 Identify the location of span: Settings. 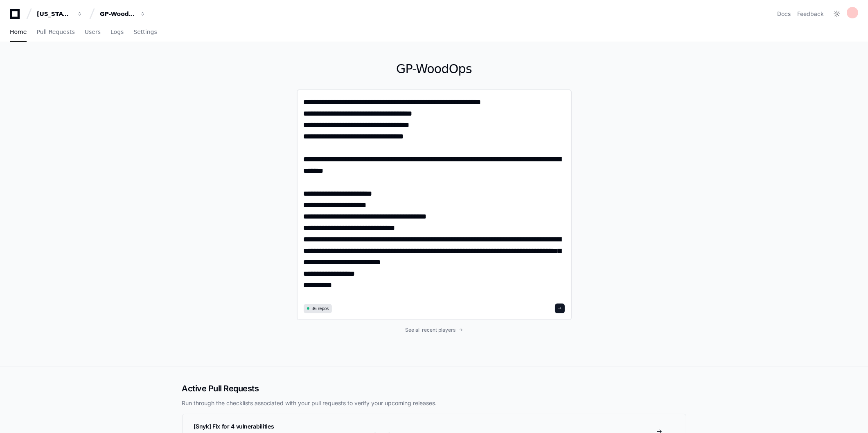
(145, 32).